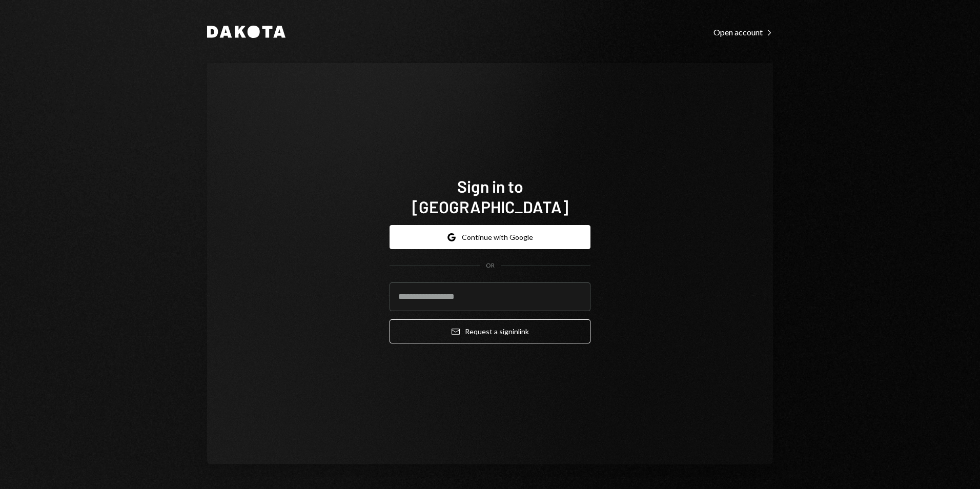  What do you see at coordinates (744, 33) in the screenshot?
I see `div: Open account` at bounding box center [744, 33].